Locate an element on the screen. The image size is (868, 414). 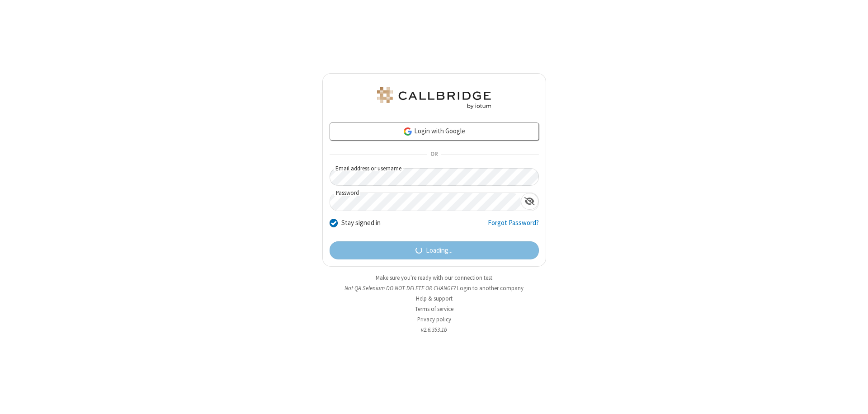
label: Stay signed in is located at coordinates (361, 222).